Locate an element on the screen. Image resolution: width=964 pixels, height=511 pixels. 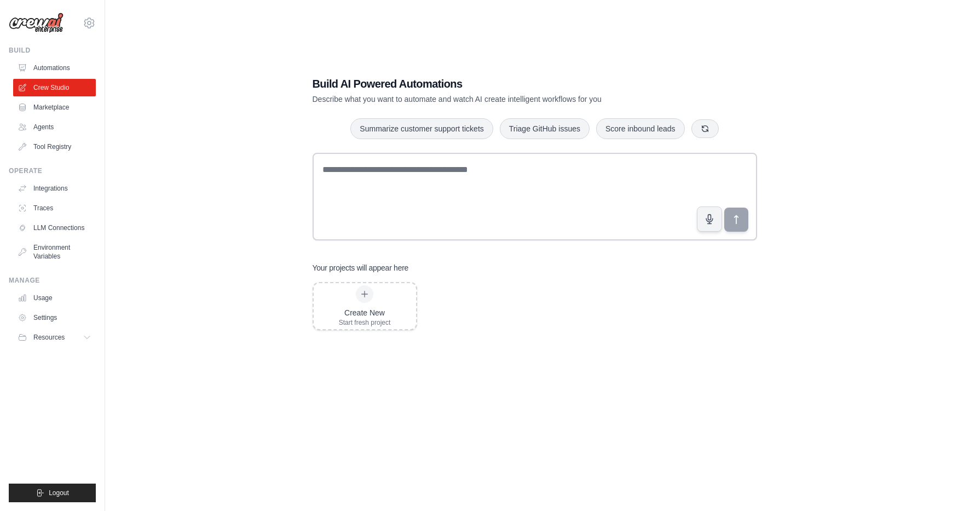
div: Operate is located at coordinates (52, 171).